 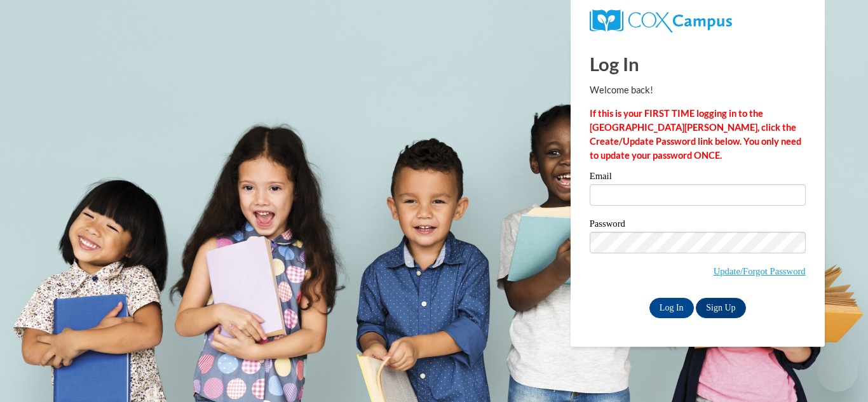 I want to click on img: COX Campus, so click(x=661, y=21).